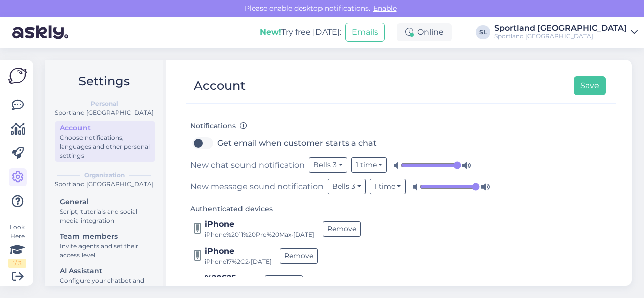 This screenshot has width=644, height=298. Describe the element at coordinates (483, 32) in the screenshot. I see `div: SL` at that location.